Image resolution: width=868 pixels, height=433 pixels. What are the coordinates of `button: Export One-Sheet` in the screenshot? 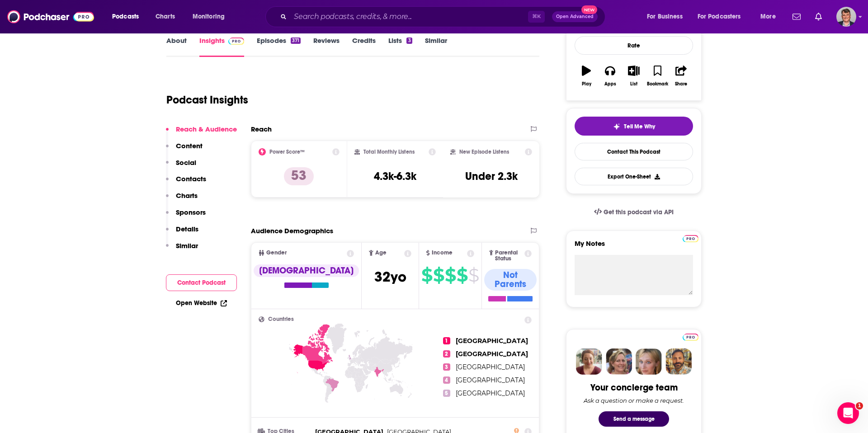 It's located at (634, 177).